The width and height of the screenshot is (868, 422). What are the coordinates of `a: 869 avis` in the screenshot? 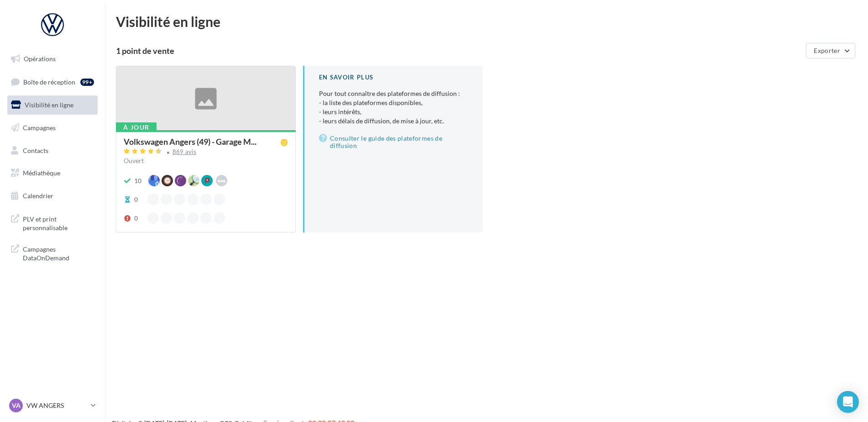 It's located at (206, 152).